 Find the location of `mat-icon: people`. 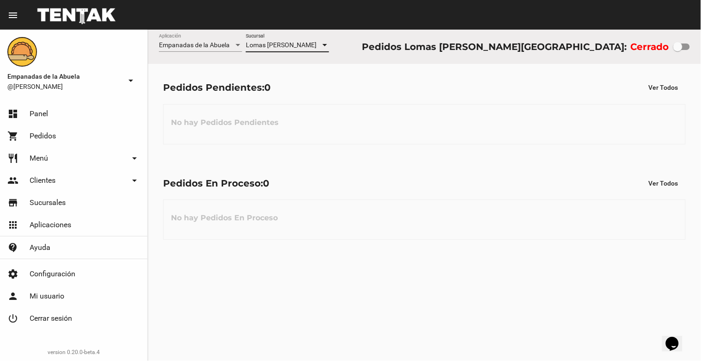

mat-icon: people is located at coordinates (13, 180).